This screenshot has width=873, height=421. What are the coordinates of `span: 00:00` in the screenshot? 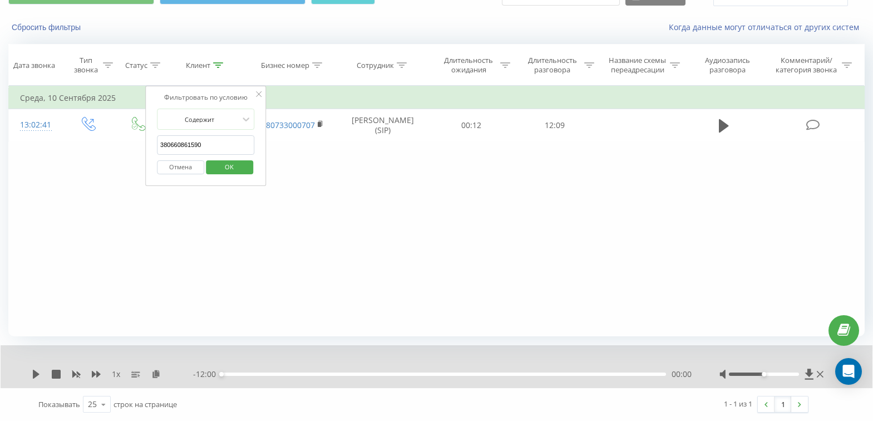 It's located at (682, 374).